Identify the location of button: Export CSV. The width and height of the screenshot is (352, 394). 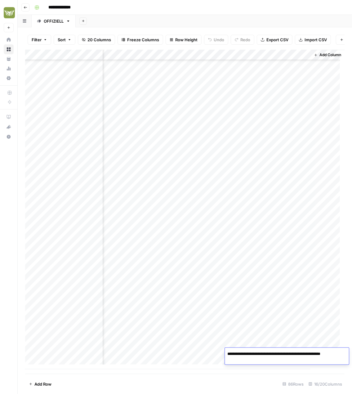
(275, 40).